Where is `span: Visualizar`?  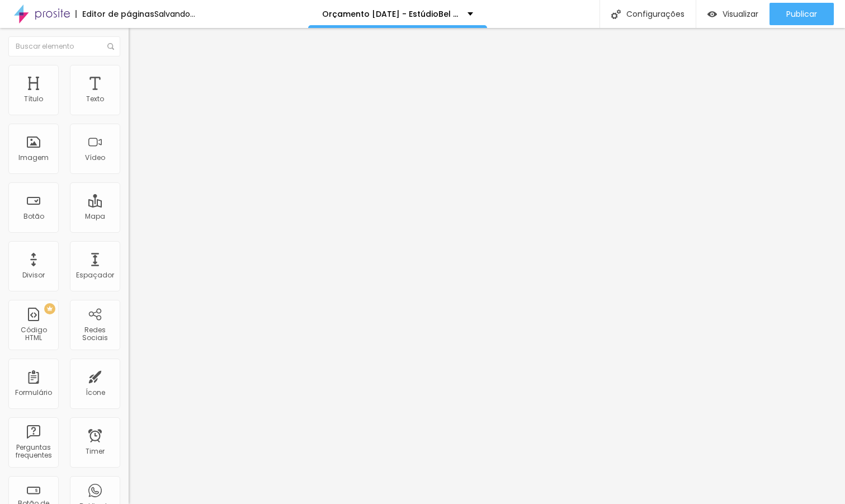
span: Visualizar is located at coordinates (741, 14).